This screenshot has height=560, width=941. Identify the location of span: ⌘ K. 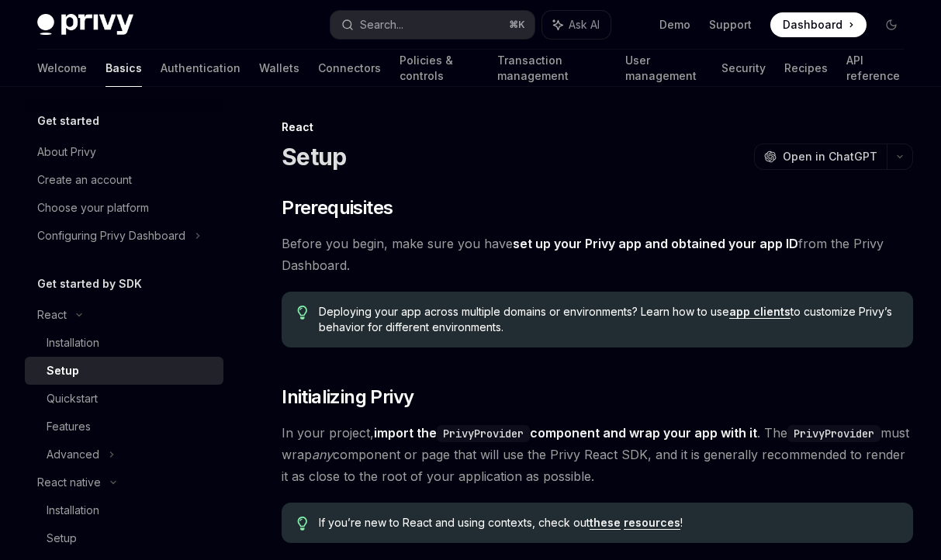
(516, 24).